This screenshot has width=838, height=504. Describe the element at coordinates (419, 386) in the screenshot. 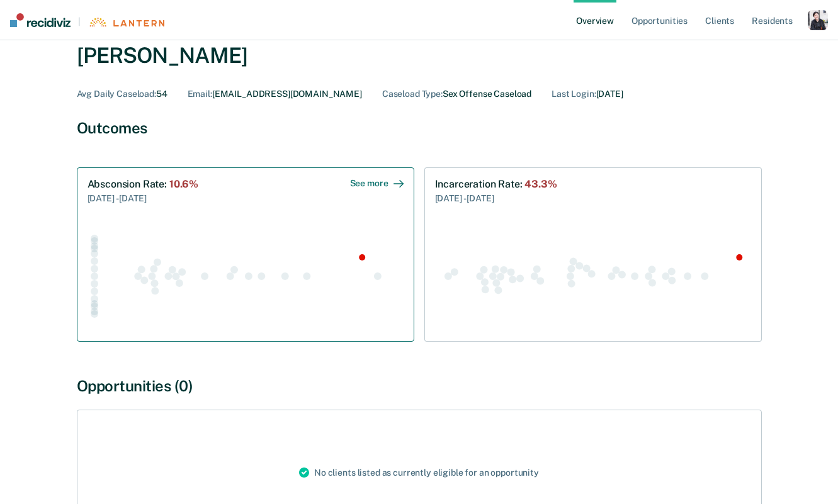

I see `div: Opportunities (0)` at that location.